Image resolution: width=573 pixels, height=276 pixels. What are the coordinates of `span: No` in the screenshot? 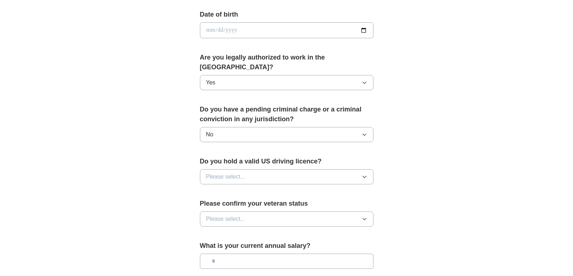 It's located at (210, 135).